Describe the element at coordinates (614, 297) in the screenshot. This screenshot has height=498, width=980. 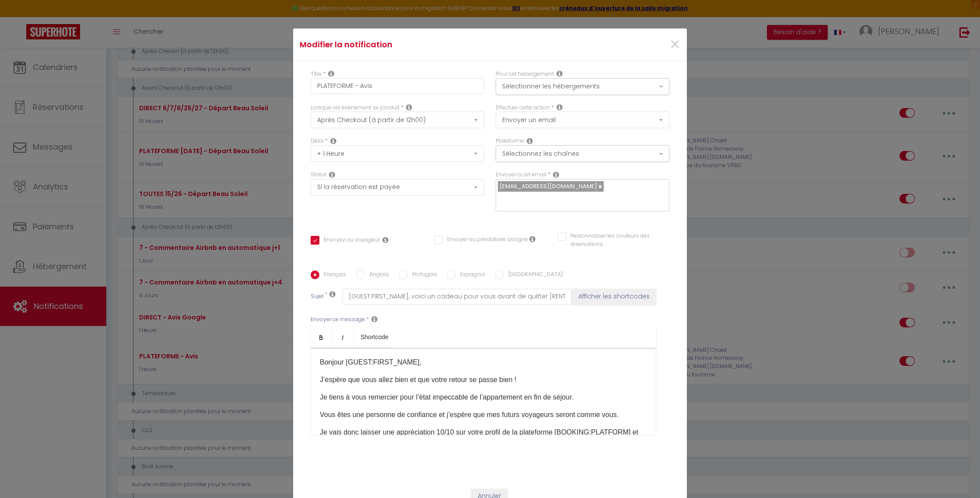
I see `button: Afficher les shortcodes` at that location.